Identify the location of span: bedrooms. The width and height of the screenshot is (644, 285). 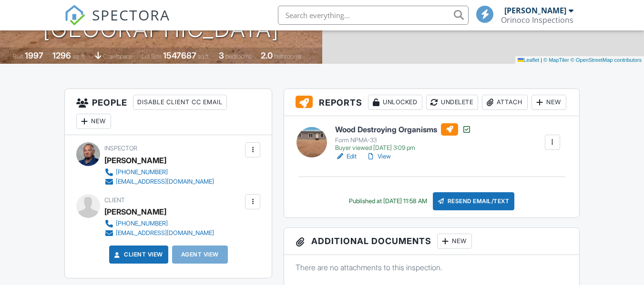
(238, 56).